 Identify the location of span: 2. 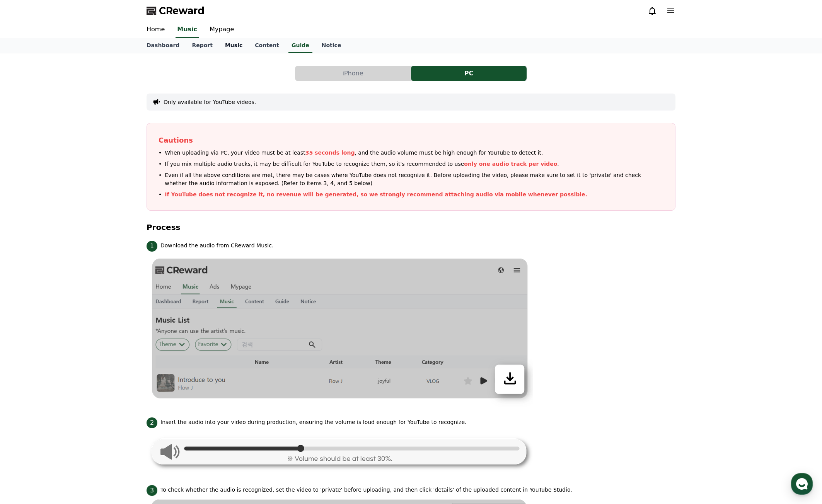
(152, 423).